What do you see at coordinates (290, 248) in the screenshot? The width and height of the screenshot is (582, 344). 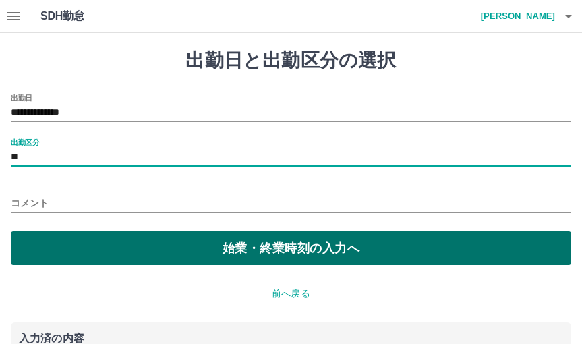 I see `button: 始業・終業時刻の入力へ` at bounding box center [290, 248].